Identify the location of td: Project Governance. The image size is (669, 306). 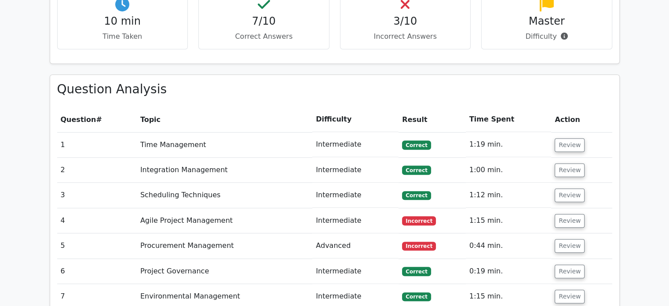
(224, 271).